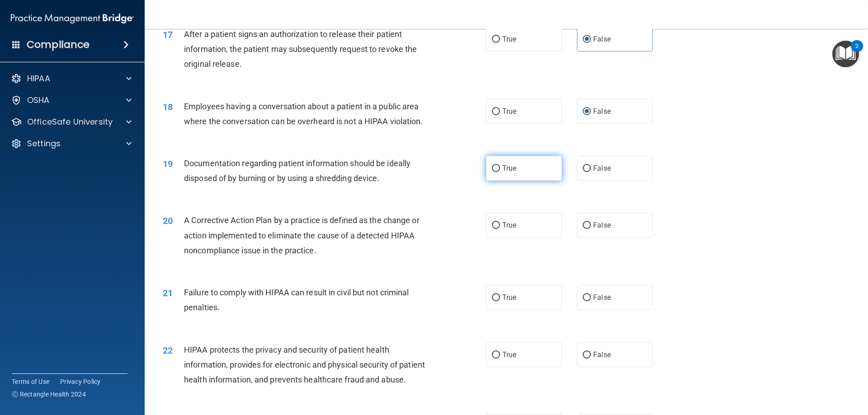 This screenshot has width=868, height=415. I want to click on a: Settings, so click(71, 144).